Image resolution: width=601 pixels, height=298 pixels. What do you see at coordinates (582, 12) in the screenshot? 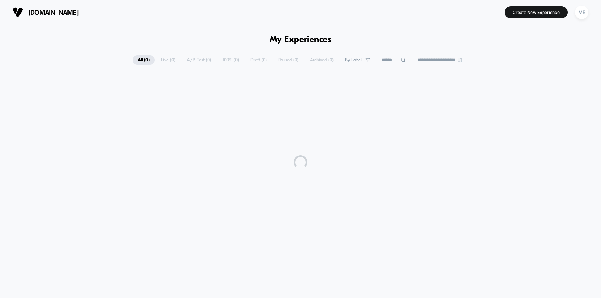
I see `button: ME` at bounding box center [582, 12].